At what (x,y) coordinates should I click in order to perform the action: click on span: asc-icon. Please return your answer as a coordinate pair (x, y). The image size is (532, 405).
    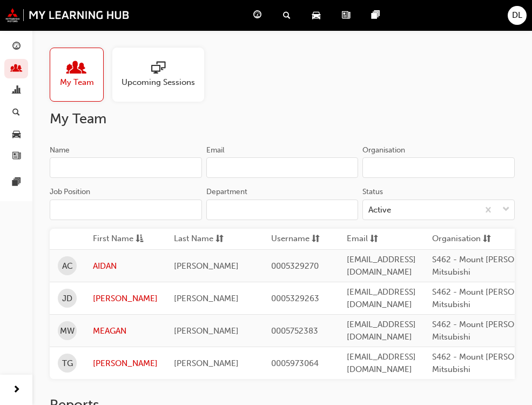
    Looking at the image, I should click on (139, 239).